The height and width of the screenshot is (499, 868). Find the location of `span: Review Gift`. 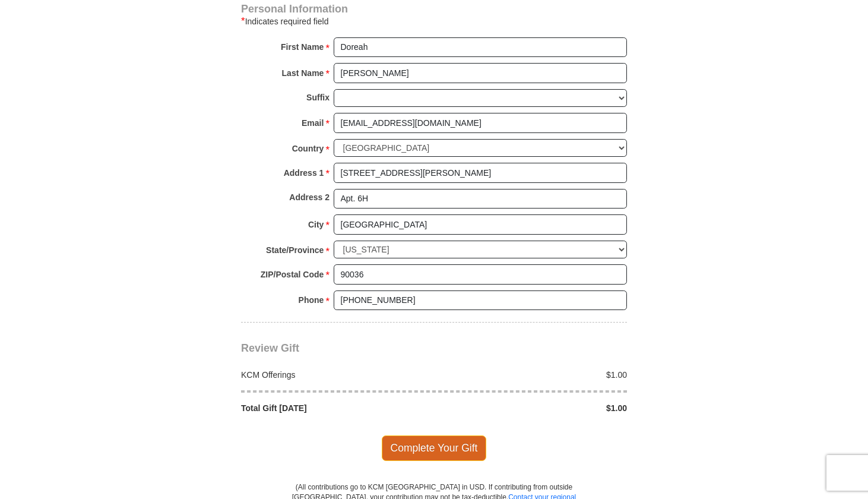

span: Review Gift is located at coordinates (270, 348).